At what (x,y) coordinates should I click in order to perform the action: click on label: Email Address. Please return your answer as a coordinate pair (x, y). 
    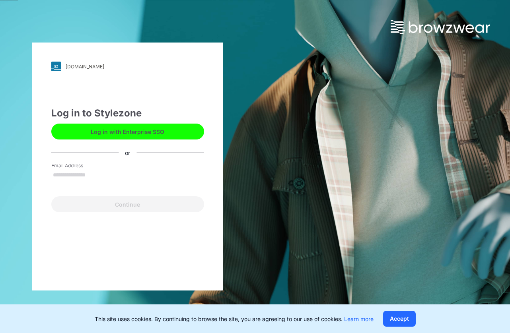
    Looking at the image, I should click on (79, 166).